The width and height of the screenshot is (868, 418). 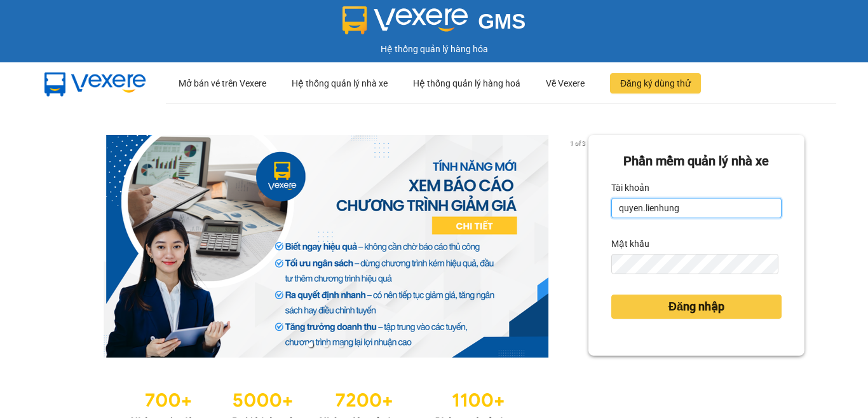 What do you see at coordinates (655, 83) in the screenshot?
I see `button: Đăng ký dùng thử` at bounding box center [655, 83].